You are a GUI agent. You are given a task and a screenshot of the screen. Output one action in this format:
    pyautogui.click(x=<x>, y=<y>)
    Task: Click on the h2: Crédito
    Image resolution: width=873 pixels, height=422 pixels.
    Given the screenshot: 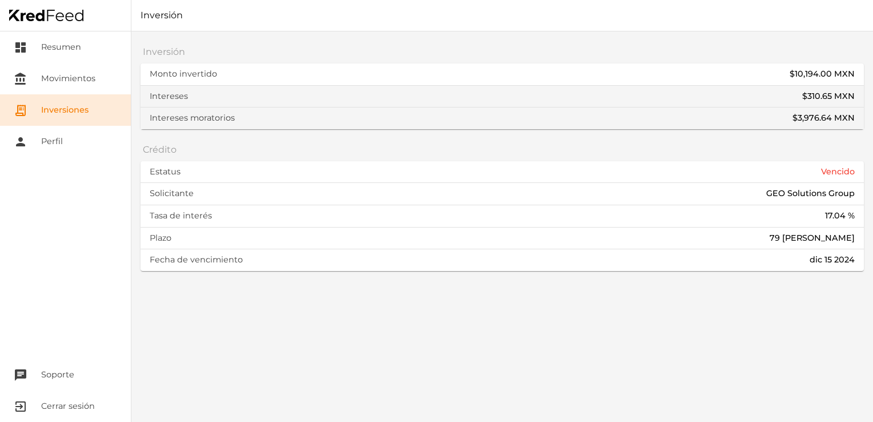 What is the action you would take?
    pyautogui.click(x=502, y=150)
    